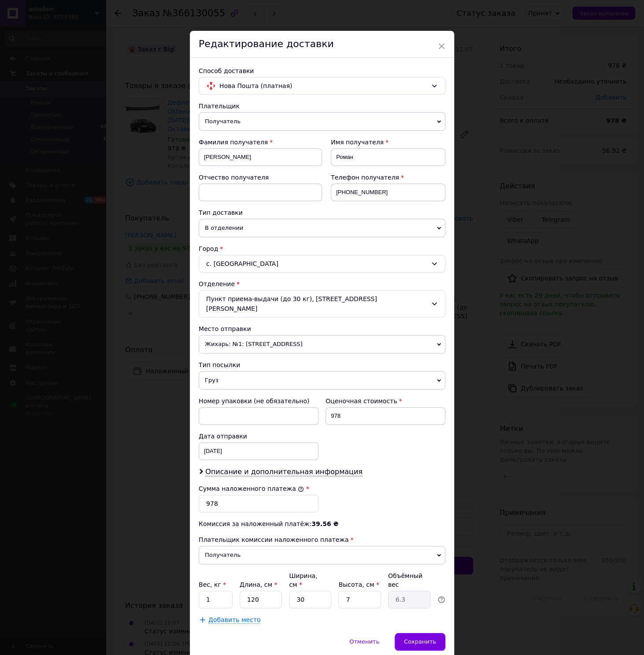 The image size is (644, 655). Describe the element at coordinates (323, 86) in the screenshot. I see `span: Нова Пошта (платная)` at that location.